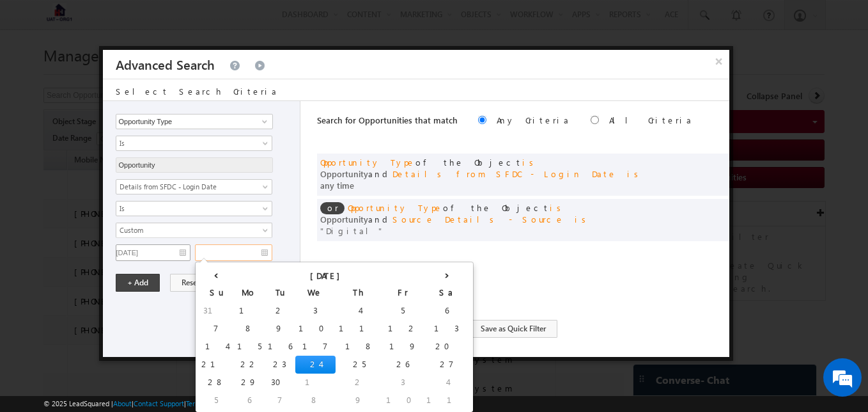  Describe the element at coordinates (38, 75) in the screenshot. I see `img: d_60004797649_company_0_60004797649` at that location.